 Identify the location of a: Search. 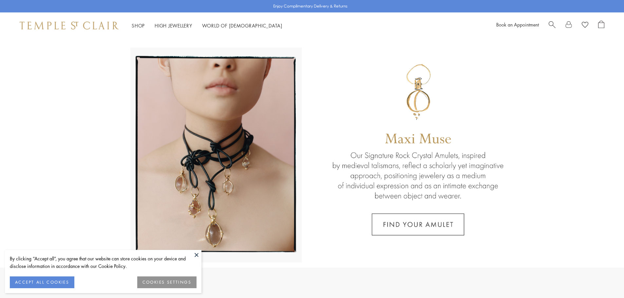
(552, 26).